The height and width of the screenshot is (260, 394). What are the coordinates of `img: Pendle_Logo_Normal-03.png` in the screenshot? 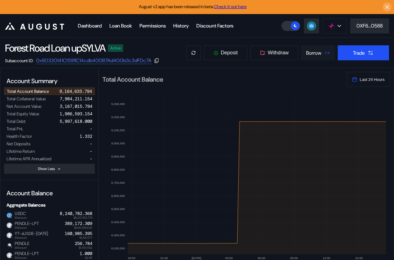 It's located at (9, 246).